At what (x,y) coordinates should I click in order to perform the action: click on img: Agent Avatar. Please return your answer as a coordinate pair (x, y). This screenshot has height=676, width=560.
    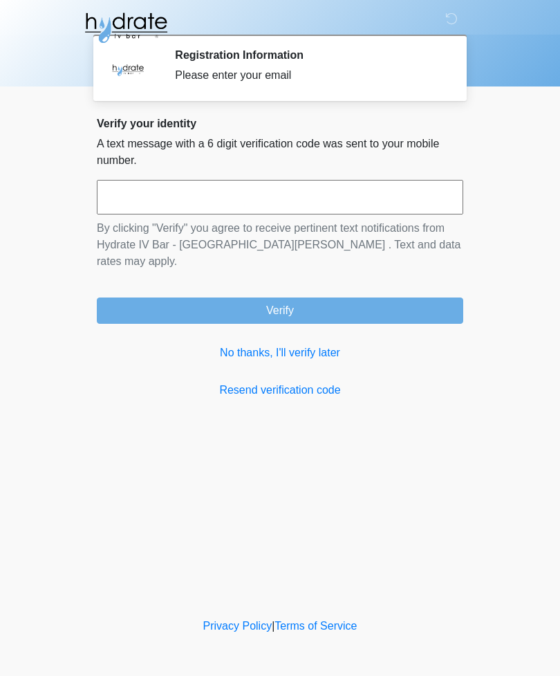
    Looking at the image, I should click on (128, 69).